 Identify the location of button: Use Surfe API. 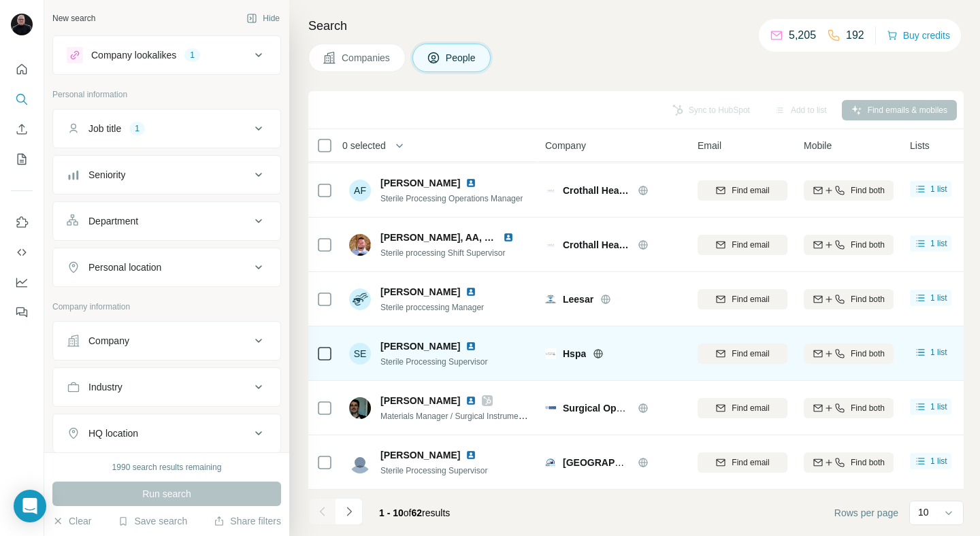
(22, 252).